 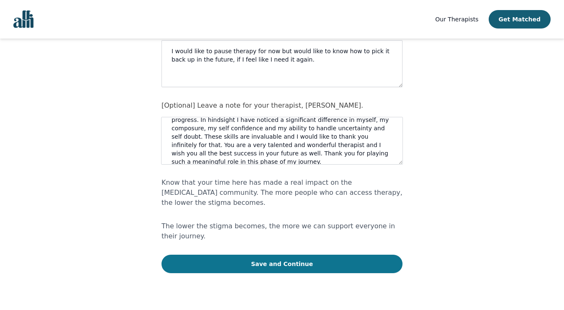 I want to click on button: Get Matched, so click(x=520, y=19).